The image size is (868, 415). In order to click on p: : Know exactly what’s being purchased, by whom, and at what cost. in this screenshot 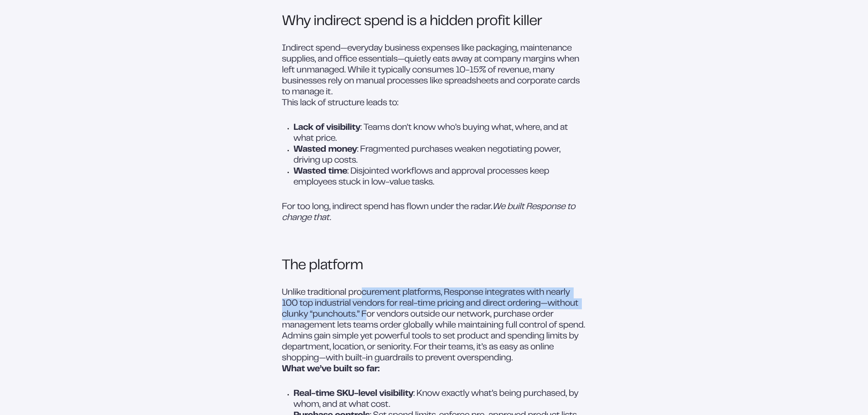, I will do `click(440, 399)`.